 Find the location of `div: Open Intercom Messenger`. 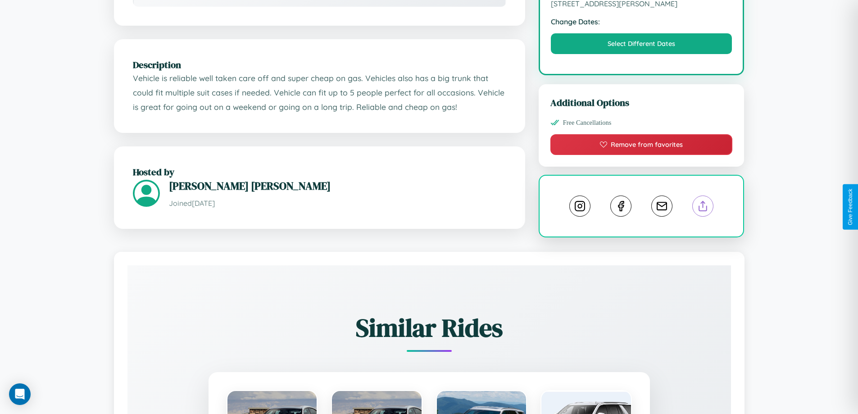

div: Open Intercom Messenger is located at coordinates (20, 394).